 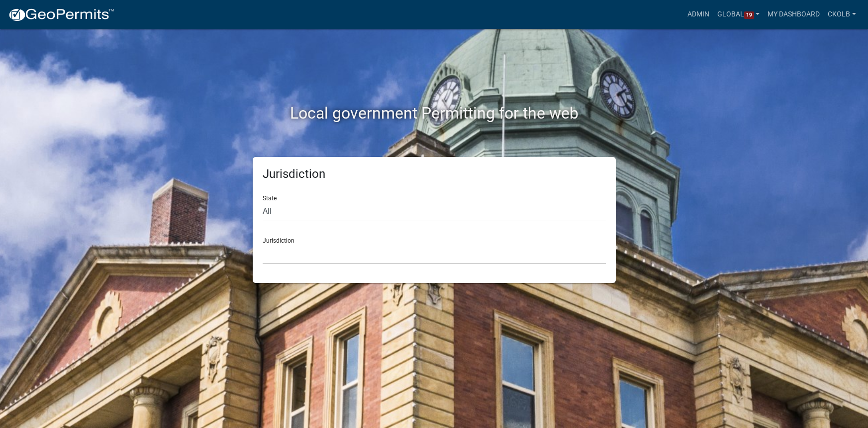 What do you see at coordinates (841, 14) in the screenshot?
I see `a: ckolb` at bounding box center [841, 14].